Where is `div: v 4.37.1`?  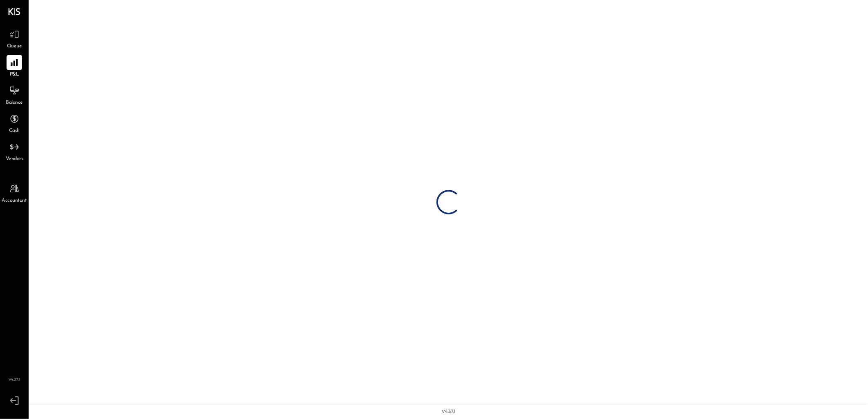 div: v 4.37.1 is located at coordinates (449, 412).